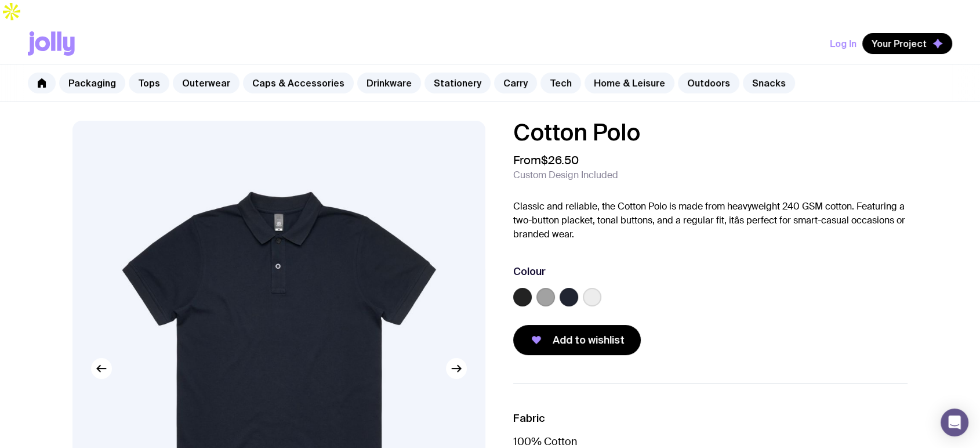  I want to click on a: Snacks, so click(769, 83).